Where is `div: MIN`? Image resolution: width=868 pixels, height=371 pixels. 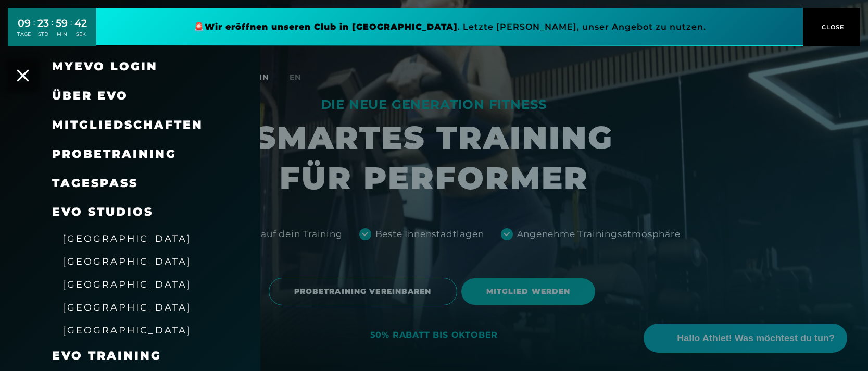 div: MIN is located at coordinates (61, 34).